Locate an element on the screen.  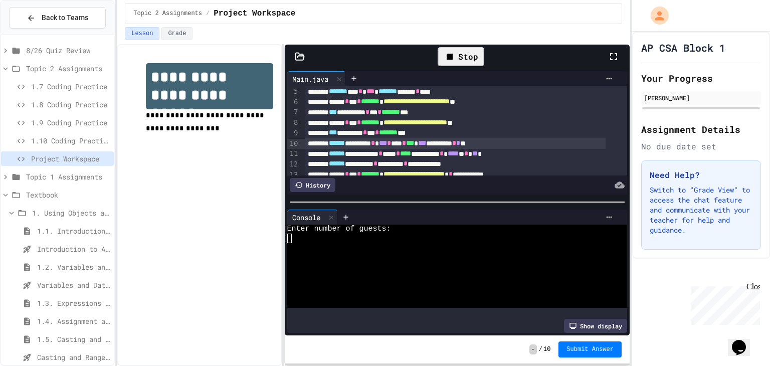
span: 8/26 Quiz Review is located at coordinates (68, 50).